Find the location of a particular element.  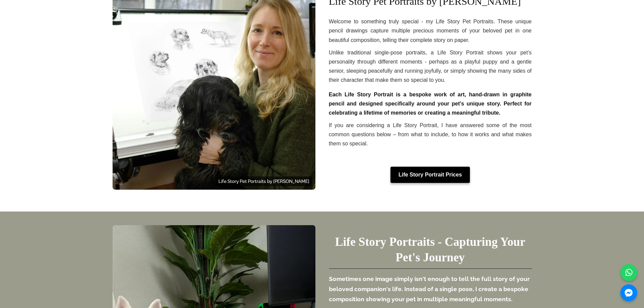

a: Messenger is located at coordinates (629, 293).